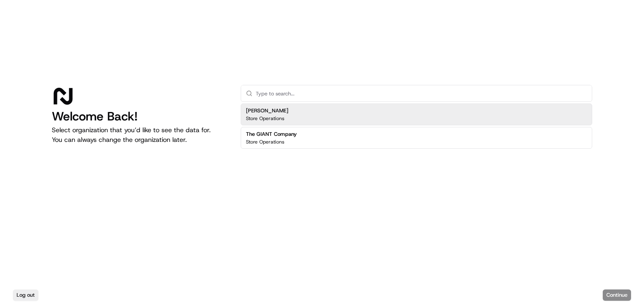 Image resolution: width=644 pixels, height=304 pixels. What do you see at coordinates (140, 117) in the screenshot?
I see `h1: Welcome Back!` at bounding box center [140, 117].